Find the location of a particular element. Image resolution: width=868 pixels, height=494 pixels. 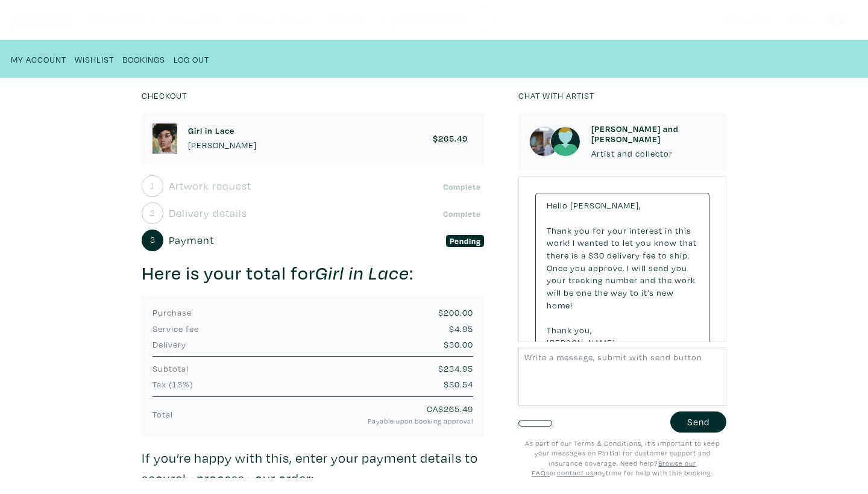

span: one is located at coordinates (584, 292).